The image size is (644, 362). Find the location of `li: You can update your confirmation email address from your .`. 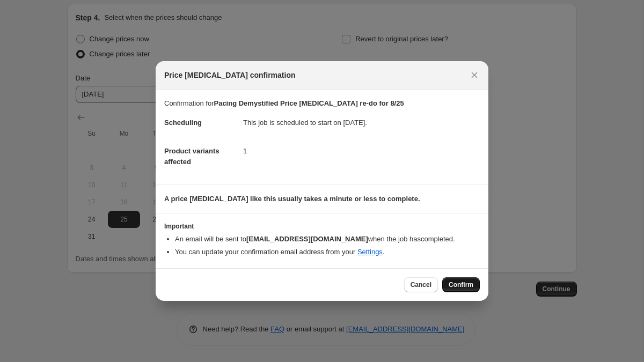

li: You can update your confirmation email address from your . is located at coordinates (328, 252).